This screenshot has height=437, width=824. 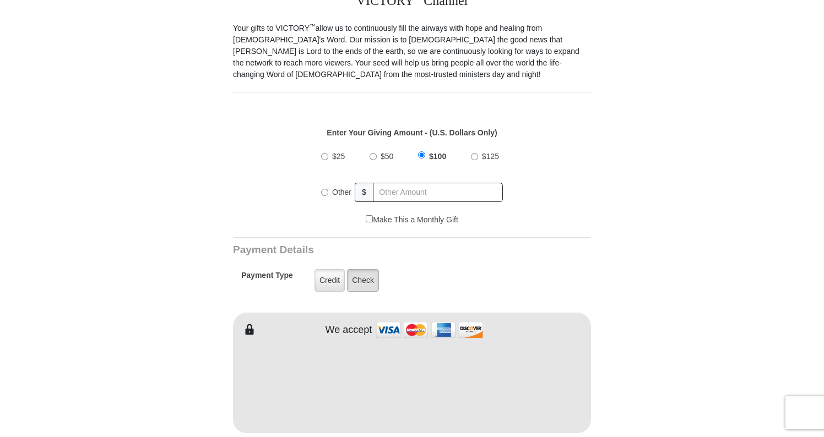 I want to click on input: Make This a Monthly Gift, so click(x=369, y=219).